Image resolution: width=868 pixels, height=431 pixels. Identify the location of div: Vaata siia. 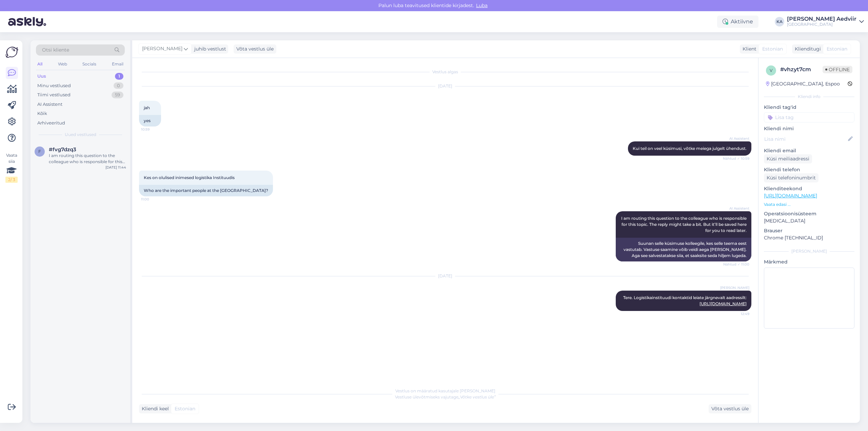
(12, 168).